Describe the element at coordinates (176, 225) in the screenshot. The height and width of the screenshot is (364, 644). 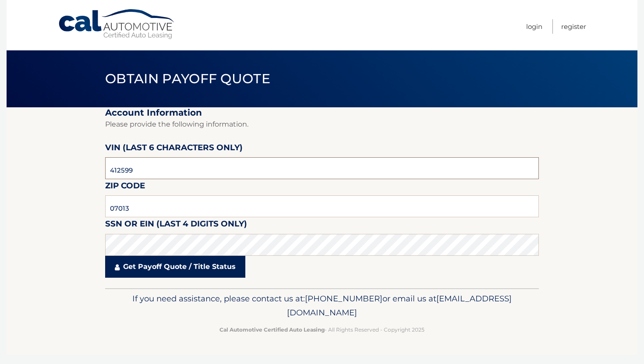
I see `label: SSN or EIN (last 4 digits only)` at that location.